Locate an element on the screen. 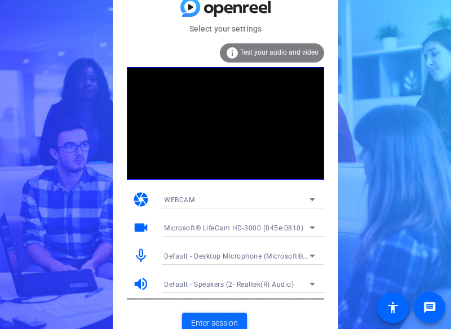 This screenshot has height=329, width=451. span: WEBCAM is located at coordinates (179, 200).